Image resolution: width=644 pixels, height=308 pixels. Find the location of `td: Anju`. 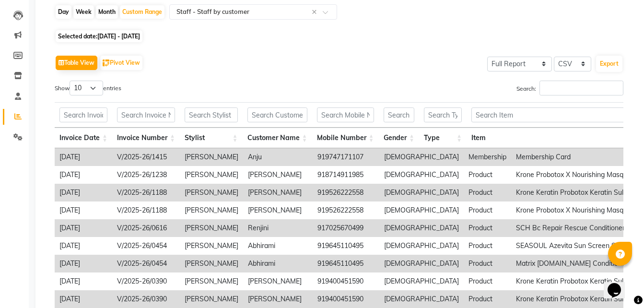

td: Anju is located at coordinates (277, 157).